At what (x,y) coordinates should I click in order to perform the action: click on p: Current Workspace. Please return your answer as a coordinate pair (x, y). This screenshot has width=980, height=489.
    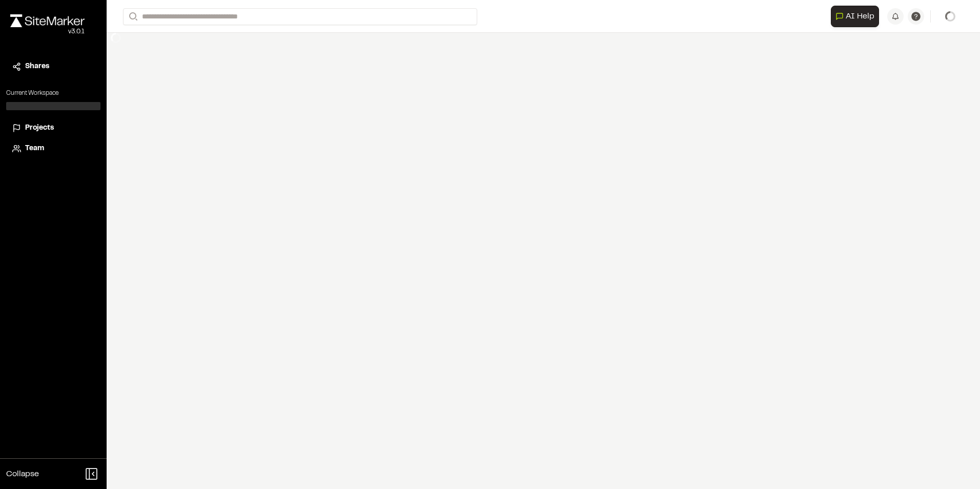
    Looking at the image, I should click on (53, 93).